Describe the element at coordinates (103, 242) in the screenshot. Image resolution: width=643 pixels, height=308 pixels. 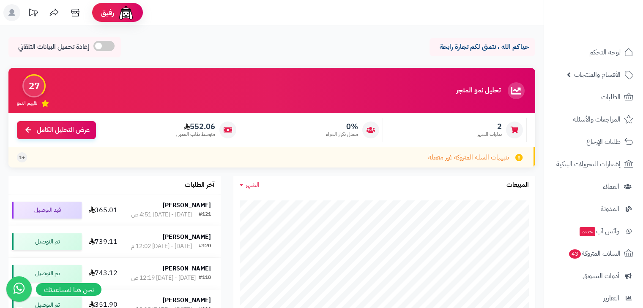
I see `td: 739.11` at that location.